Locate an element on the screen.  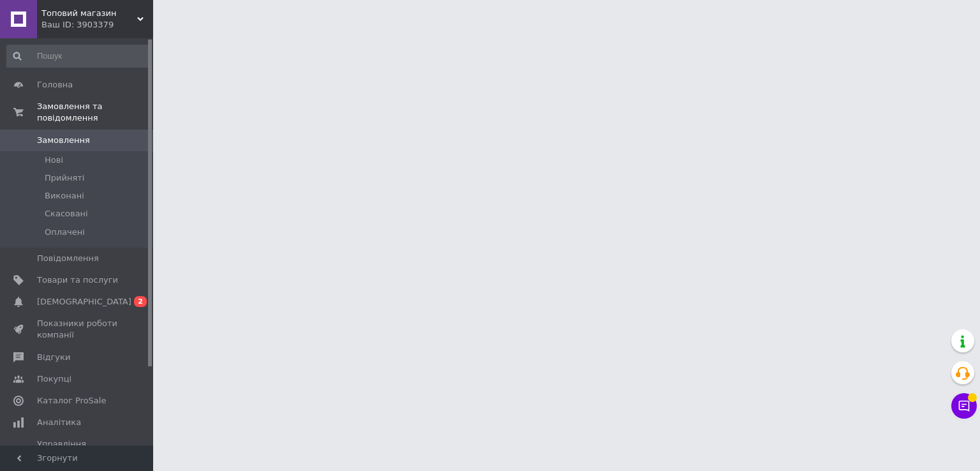
span: Замовлення та повідомлення is located at coordinates (95, 113).